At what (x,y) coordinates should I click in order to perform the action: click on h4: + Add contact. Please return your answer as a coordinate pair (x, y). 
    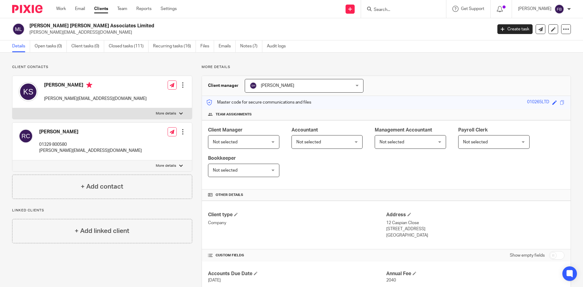
    Looking at the image, I should click on (102, 186).